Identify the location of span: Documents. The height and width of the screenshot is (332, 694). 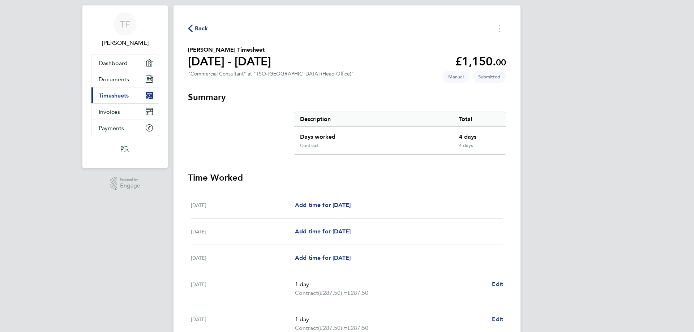
(114, 79).